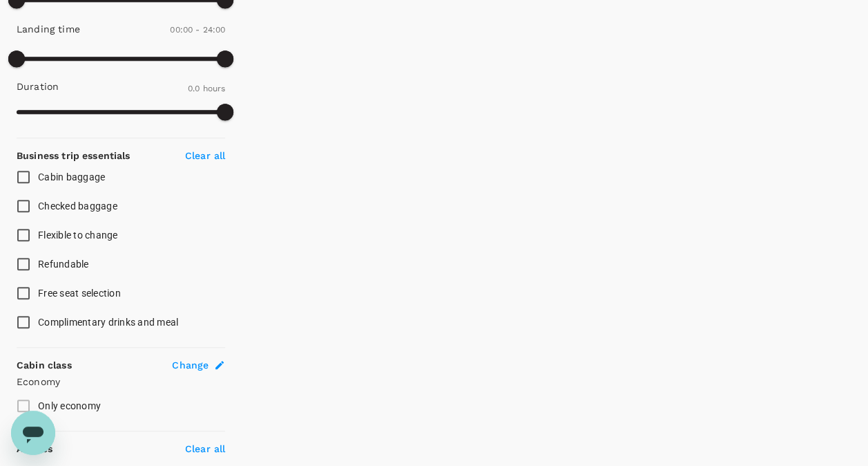 Image resolution: width=868 pixels, height=466 pixels. Describe the element at coordinates (69, 406) in the screenshot. I see `span: Only economy` at that location.